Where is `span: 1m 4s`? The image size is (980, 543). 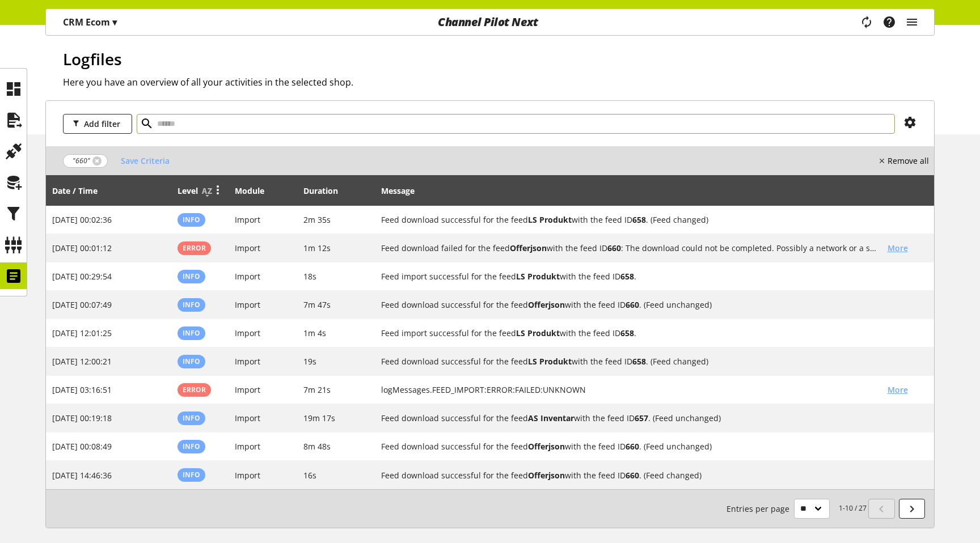 span: 1m 4s is located at coordinates (315, 333).